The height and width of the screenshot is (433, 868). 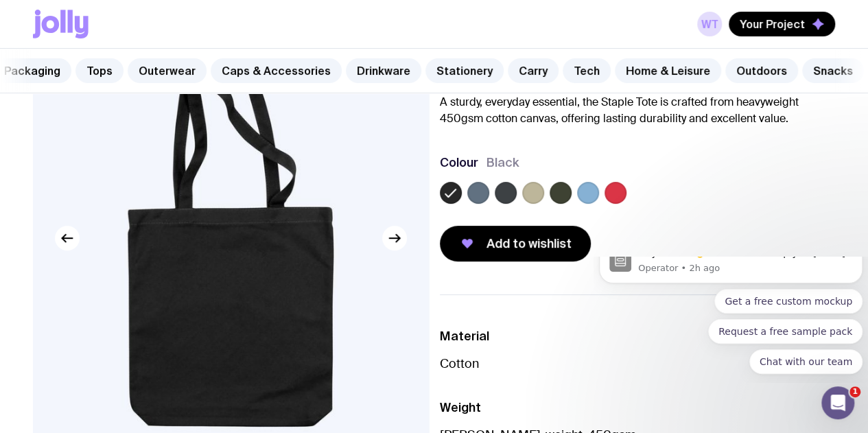 I want to click on span: Add to wishlist, so click(x=529, y=243).